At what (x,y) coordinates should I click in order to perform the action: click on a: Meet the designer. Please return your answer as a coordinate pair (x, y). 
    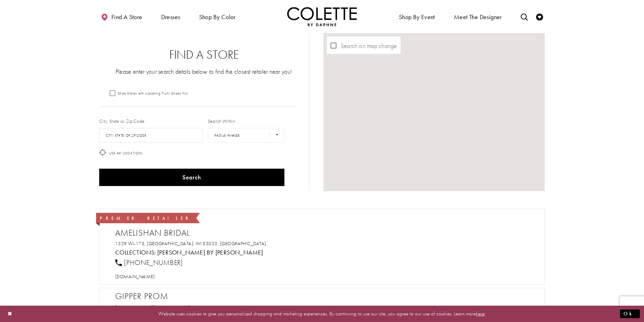
    Looking at the image, I should click on (478, 16).